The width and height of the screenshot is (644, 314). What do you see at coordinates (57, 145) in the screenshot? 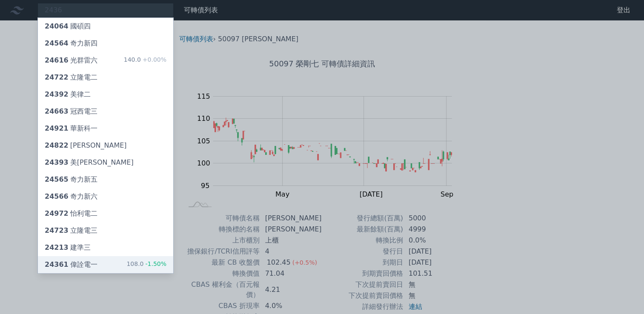
I see `span: 24822` at bounding box center [57, 145].